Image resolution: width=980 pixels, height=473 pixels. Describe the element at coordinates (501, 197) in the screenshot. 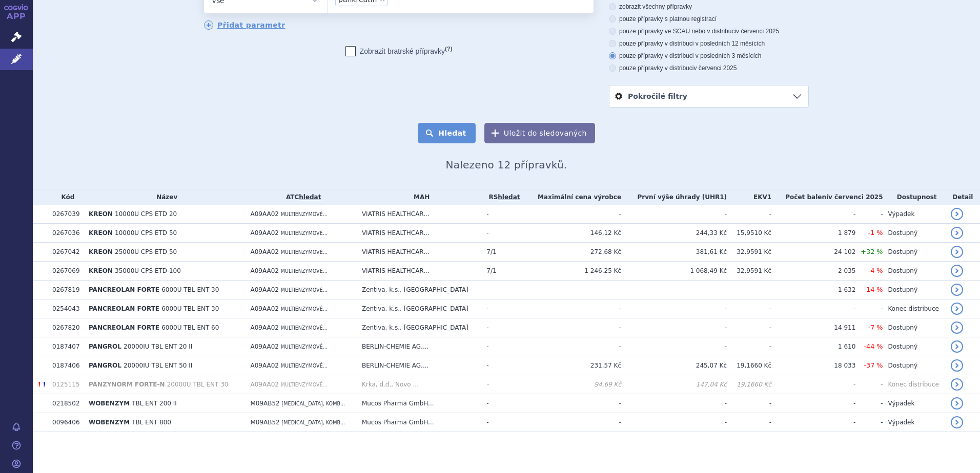

I see `th: RS` at that location.